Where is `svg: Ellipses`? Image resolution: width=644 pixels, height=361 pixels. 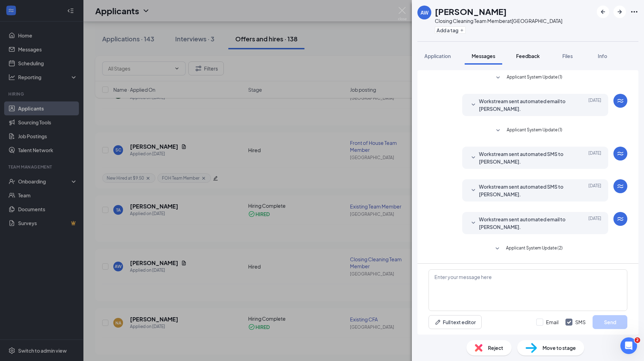
svg: Ellipses is located at coordinates (634, 12).